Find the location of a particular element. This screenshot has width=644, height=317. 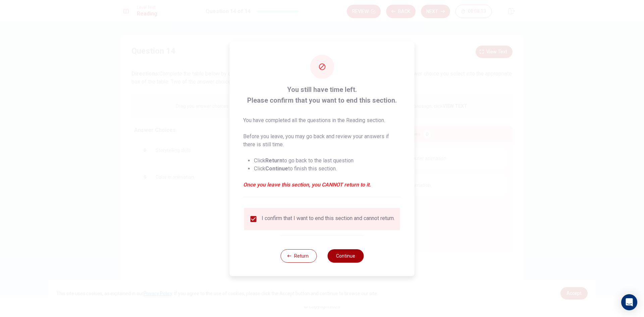

div: Open Intercom Messenger is located at coordinates (629, 302).